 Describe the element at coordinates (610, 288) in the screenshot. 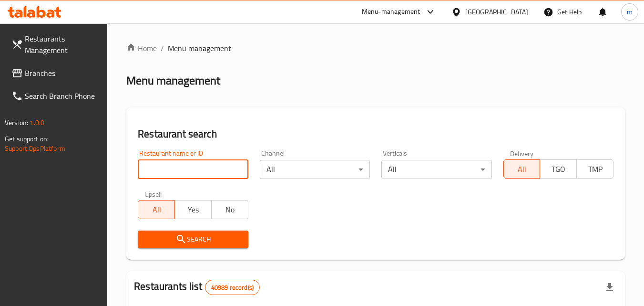

I see `div: Export file` at that location.